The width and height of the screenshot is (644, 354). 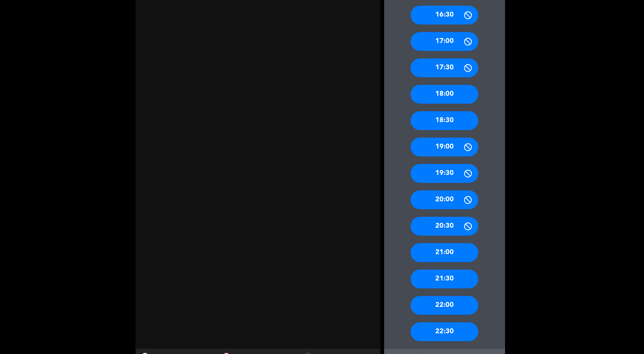 What do you see at coordinates (445, 200) in the screenshot?
I see `div: 20:00` at bounding box center [445, 200].